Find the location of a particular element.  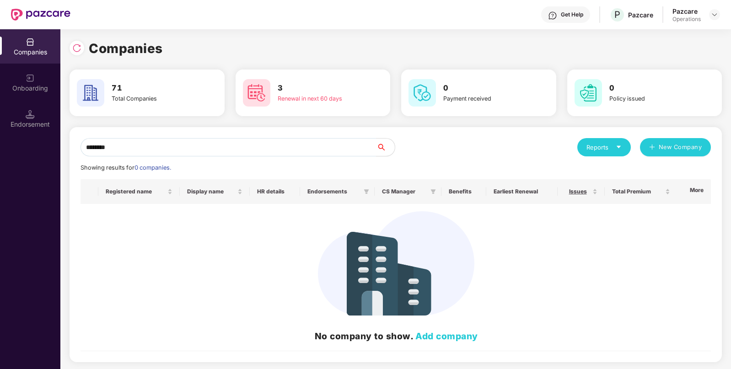

span: Showing results for is located at coordinates (126, 167).